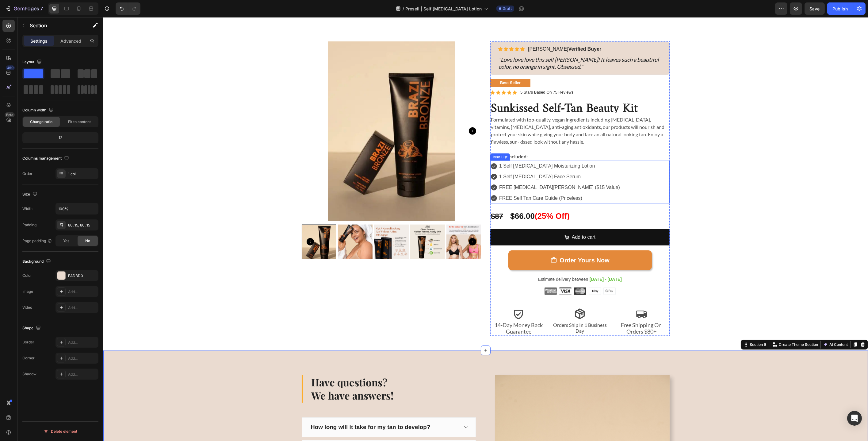 The height and width of the screenshot is (441, 868). I want to click on img: Deep Moisture Tanning Cream, so click(251, 224).